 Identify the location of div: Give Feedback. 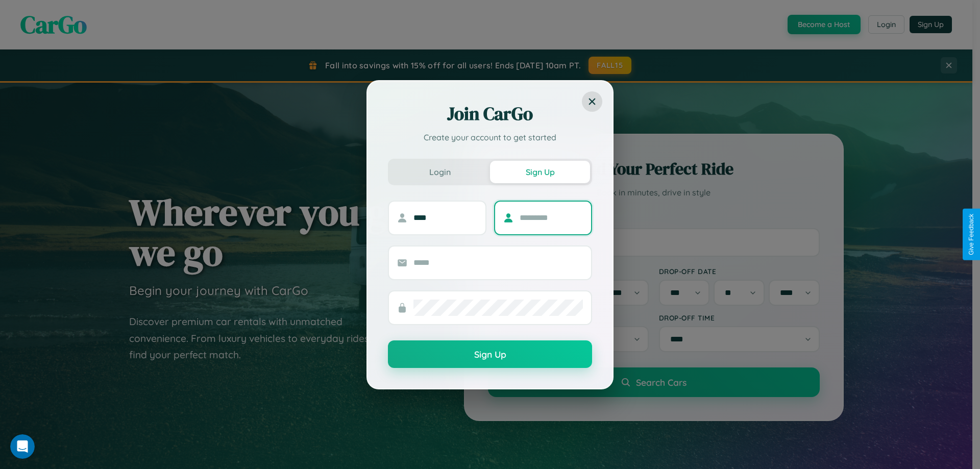
(971, 234).